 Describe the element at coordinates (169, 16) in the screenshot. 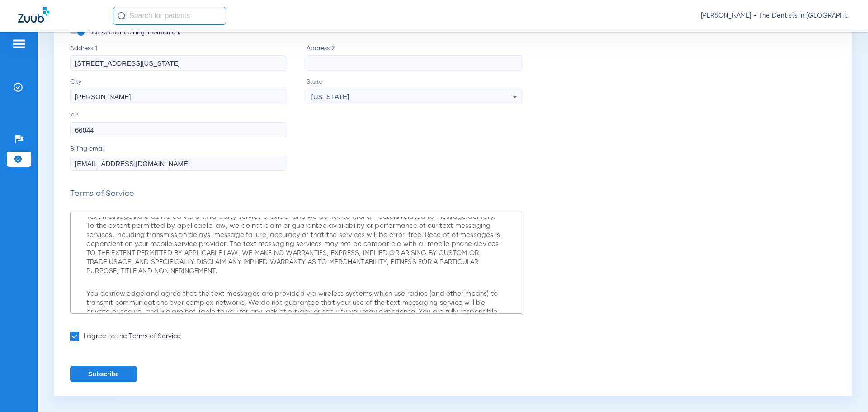

I see `input: Search for patients` at that location.